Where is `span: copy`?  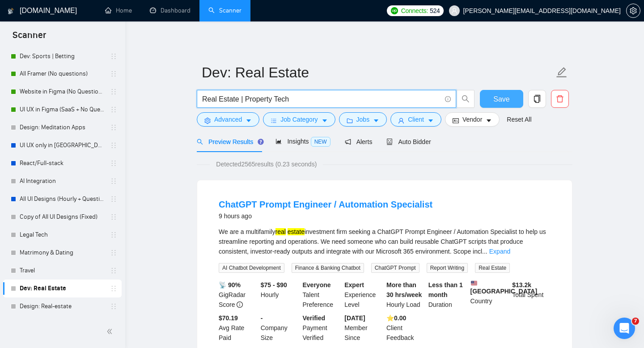 span: copy is located at coordinates (537, 99).